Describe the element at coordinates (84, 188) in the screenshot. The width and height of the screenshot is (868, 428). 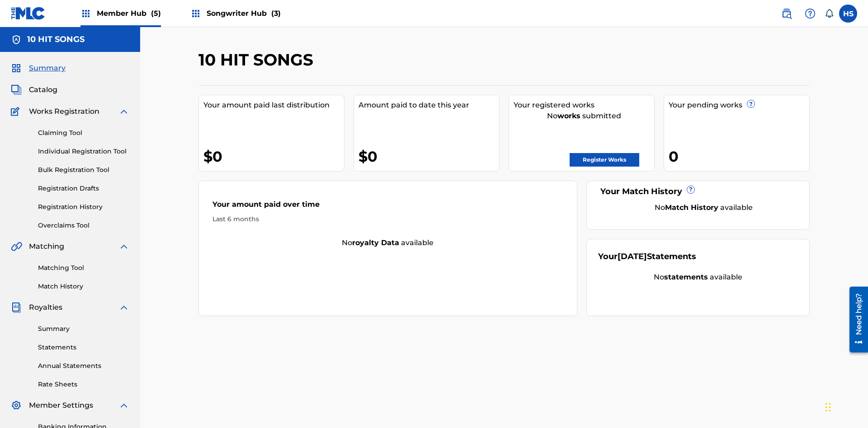
I see `a: Registration Drafts` at that location.